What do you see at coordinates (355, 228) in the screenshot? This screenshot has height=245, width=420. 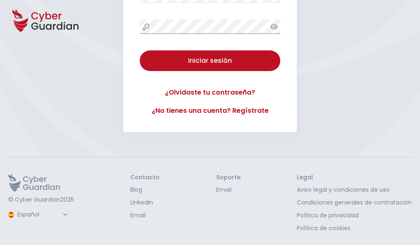 I see `a: Política de cookies` at bounding box center [355, 228].